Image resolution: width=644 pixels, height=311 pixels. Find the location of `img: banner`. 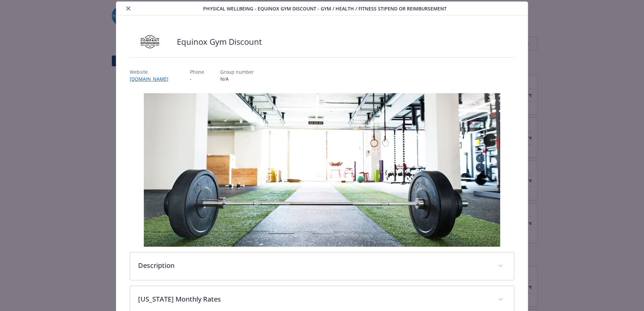

img: banner is located at coordinates (322, 170).